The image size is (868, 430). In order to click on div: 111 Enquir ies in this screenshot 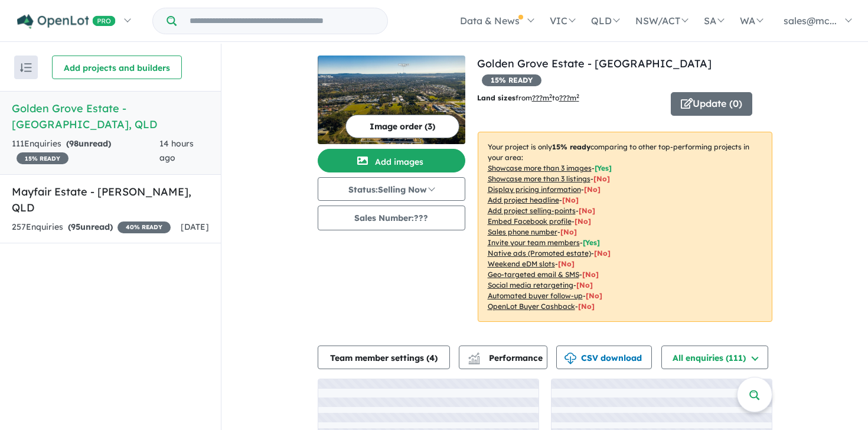, I will do `click(86, 151)`.